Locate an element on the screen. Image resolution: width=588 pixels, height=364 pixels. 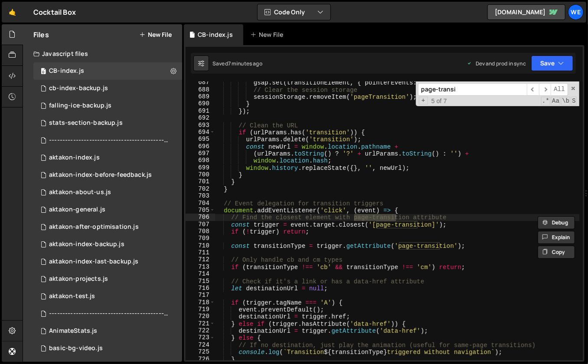
div: 12094/45381.js is located at coordinates (108, 297).